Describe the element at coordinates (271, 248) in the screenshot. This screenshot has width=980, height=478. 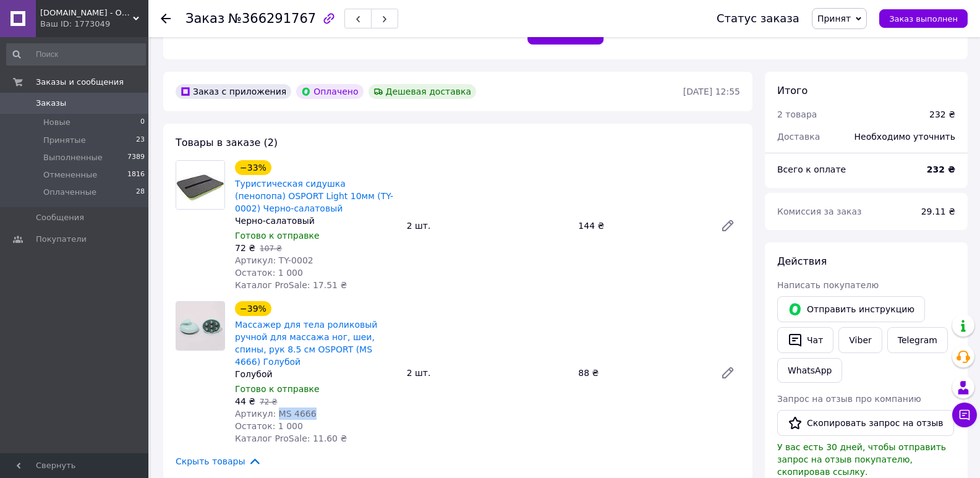
I see `span: 107 ₴` at that location.